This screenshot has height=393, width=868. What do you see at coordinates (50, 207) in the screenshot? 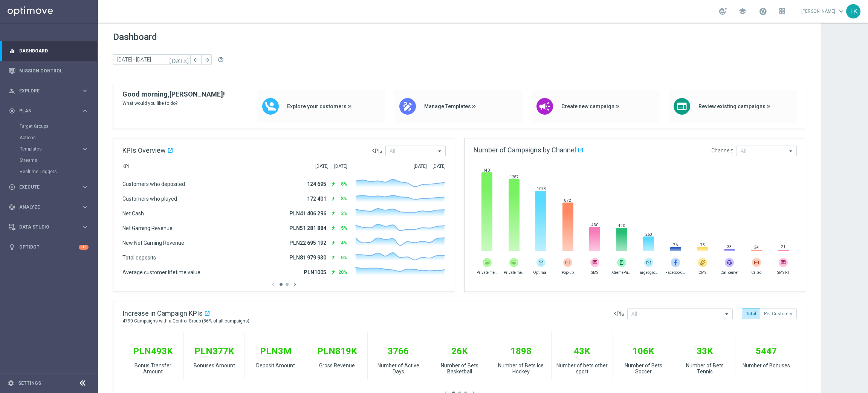
I see `span: Analyze` at bounding box center [50, 207].